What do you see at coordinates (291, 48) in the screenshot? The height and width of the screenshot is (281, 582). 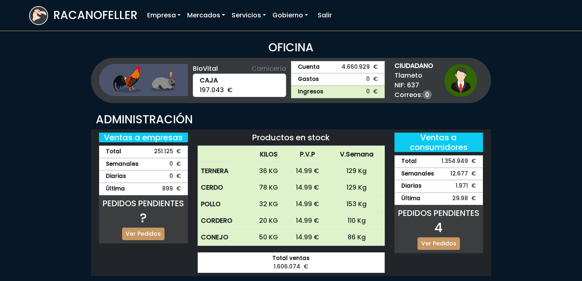 I see `h3: OFICINA` at bounding box center [291, 48].